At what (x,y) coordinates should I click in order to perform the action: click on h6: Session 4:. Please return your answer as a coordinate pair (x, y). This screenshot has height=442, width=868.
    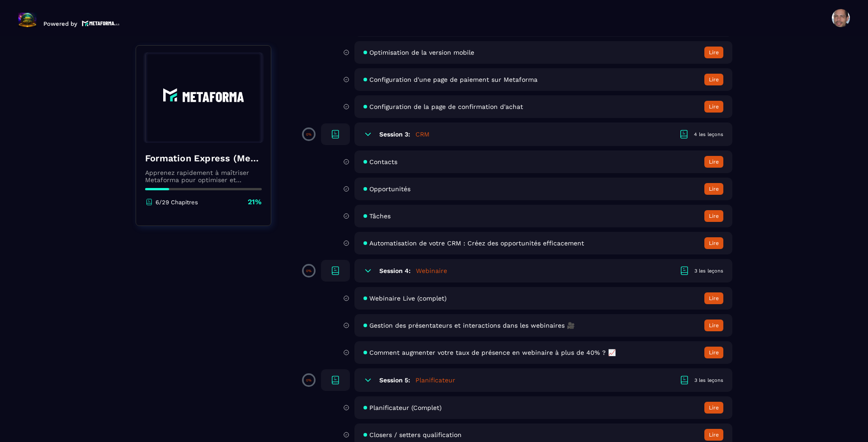
    Looking at the image, I should click on (395, 270).